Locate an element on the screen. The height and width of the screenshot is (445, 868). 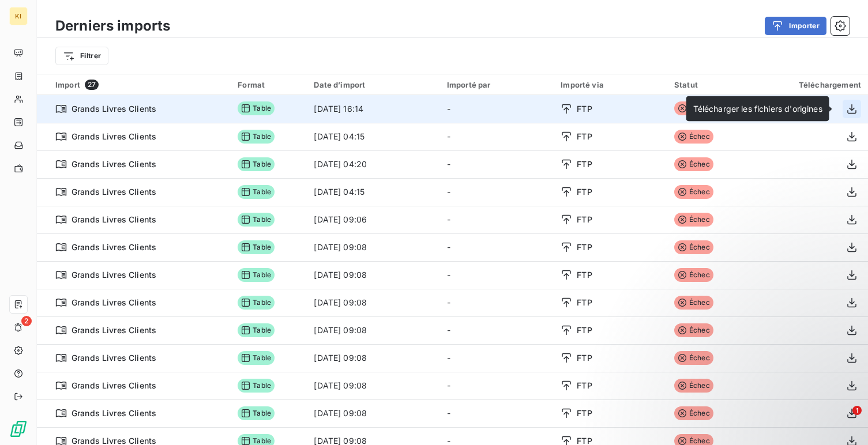
span: 2 is located at coordinates (27, 321).